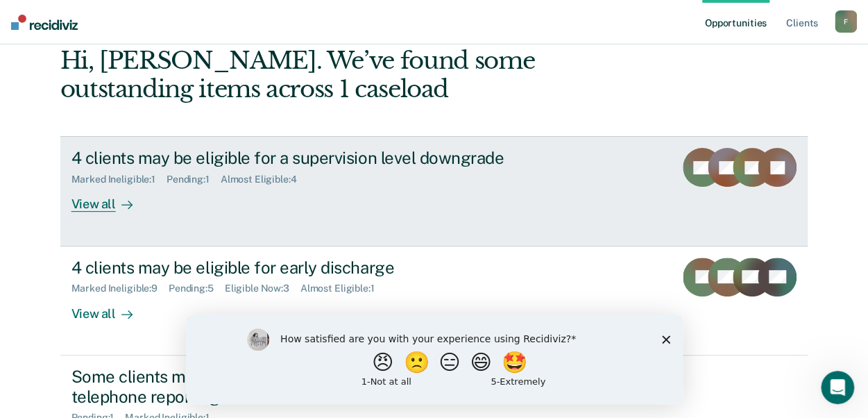 Image resolution: width=868 pixels, height=418 pixels. Describe the element at coordinates (434, 191) in the screenshot. I see `a: 4 clients may be eligible for a supervision level downgradeMarked Ineligible:1Pending:1Almost Eli...` at that location.